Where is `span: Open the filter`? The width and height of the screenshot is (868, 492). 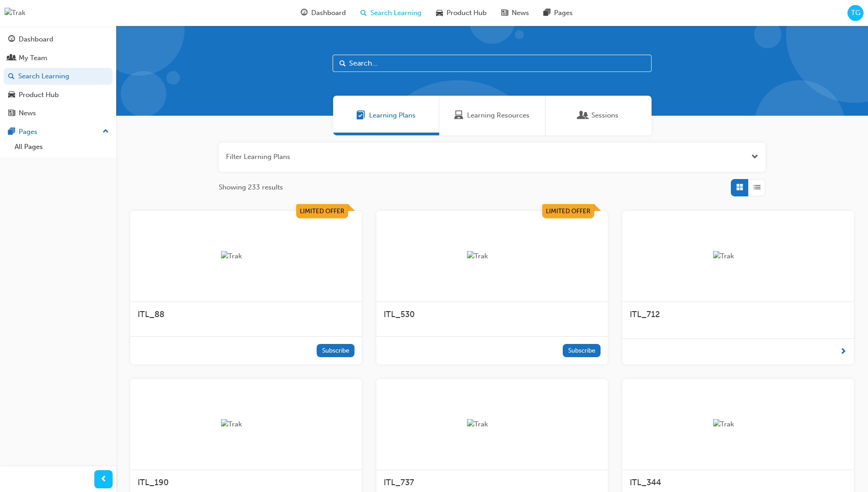
span: Open the filter is located at coordinates (755, 156).